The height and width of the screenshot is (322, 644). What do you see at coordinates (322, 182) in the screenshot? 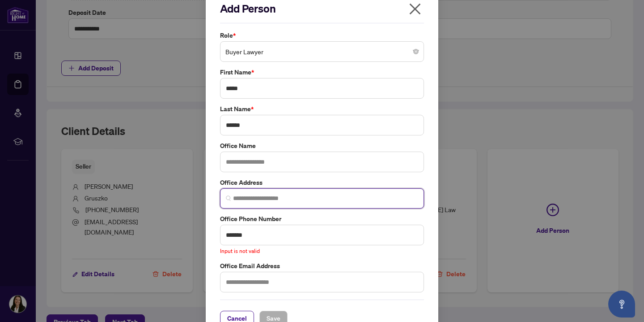
I see `label: Office Address` at bounding box center [322, 182].